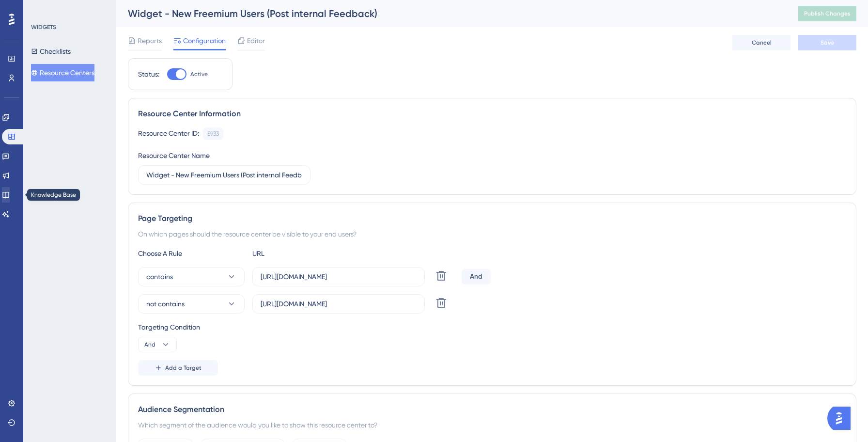 Image resolution: width=868 pixels, height=442 pixels. What do you see at coordinates (169, 134) in the screenshot?
I see `div: Resource Center ID:` at bounding box center [169, 134].